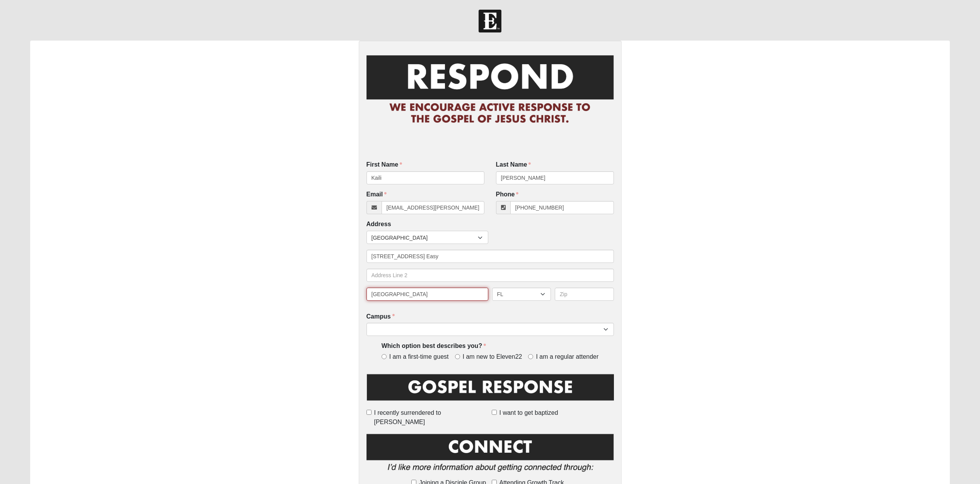 Image resolution: width=980 pixels, height=484 pixels. I want to click on span: I am a first-time guest, so click(419, 356).